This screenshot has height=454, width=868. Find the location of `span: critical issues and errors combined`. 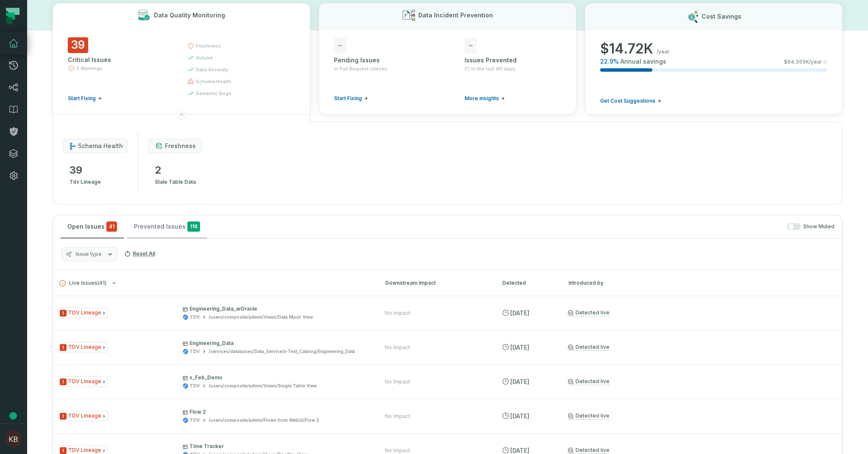

span: critical issues and errors combined is located at coordinates (112, 226).